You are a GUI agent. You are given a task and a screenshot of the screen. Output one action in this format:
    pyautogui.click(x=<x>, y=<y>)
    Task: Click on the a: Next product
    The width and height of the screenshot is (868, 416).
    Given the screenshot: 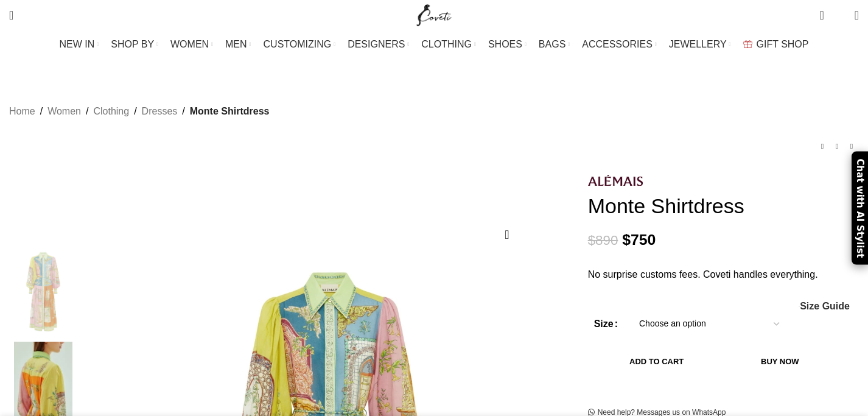 What is the action you would take?
    pyautogui.click(x=851, y=146)
    